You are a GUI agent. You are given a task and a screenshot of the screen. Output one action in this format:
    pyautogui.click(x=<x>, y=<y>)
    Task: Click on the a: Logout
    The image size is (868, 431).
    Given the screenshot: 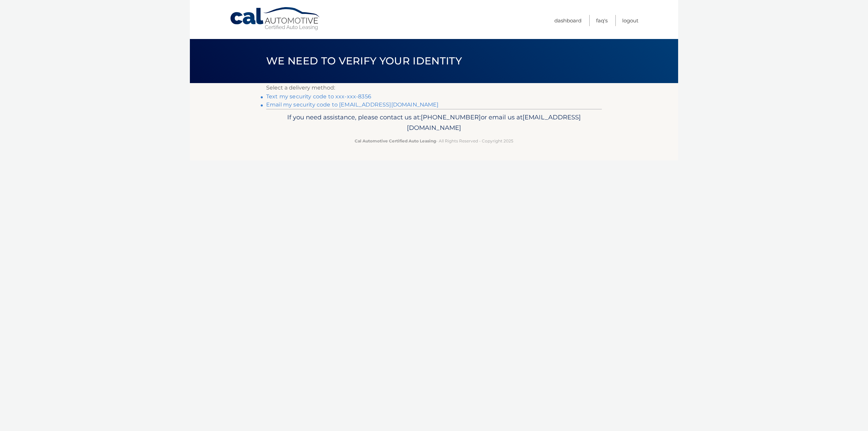 What is the action you would take?
    pyautogui.click(x=630, y=20)
    